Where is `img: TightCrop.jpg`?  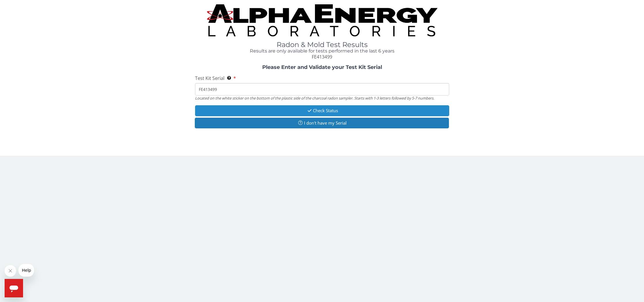 img: TightCrop.jpg is located at coordinates (322, 20).